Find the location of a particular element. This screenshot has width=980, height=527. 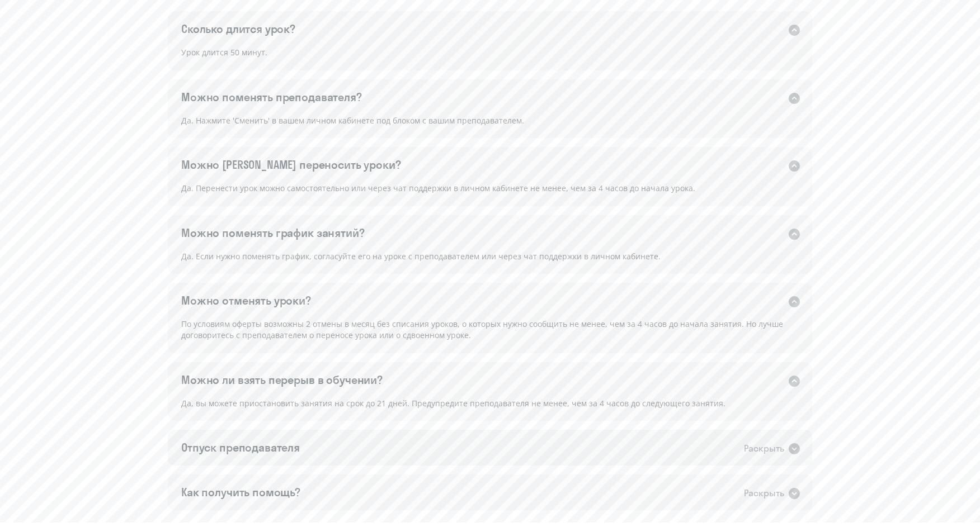

div: Да, вы можете приостановить занятия на срок до 21 дней. Предупредите преподавателя не менее, чем ... is located at coordinates (490, 409).